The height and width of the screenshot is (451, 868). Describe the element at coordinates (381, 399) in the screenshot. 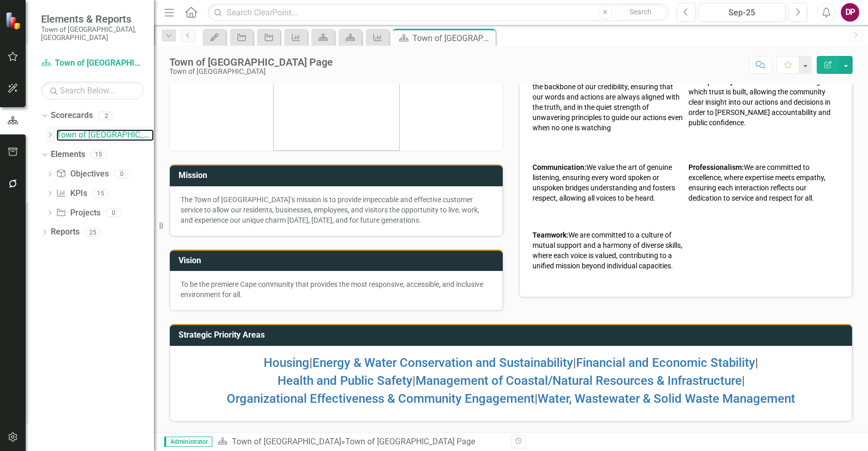

I see `a: Organizational Effectiveness & Community Engagement` at that location.